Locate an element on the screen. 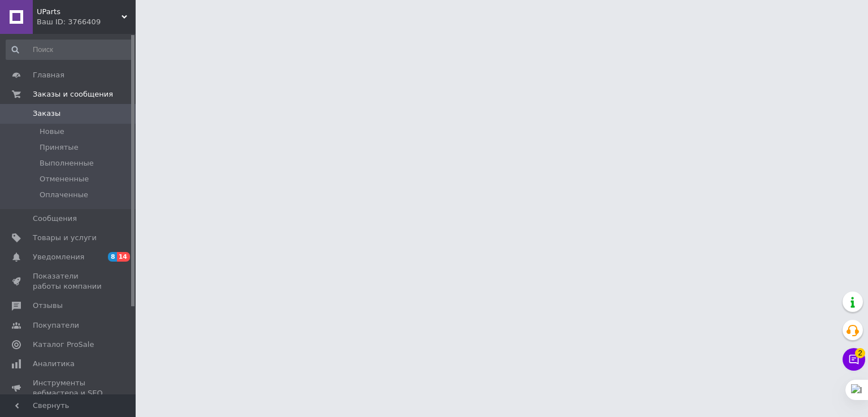  span: Главная is located at coordinates (49, 75).